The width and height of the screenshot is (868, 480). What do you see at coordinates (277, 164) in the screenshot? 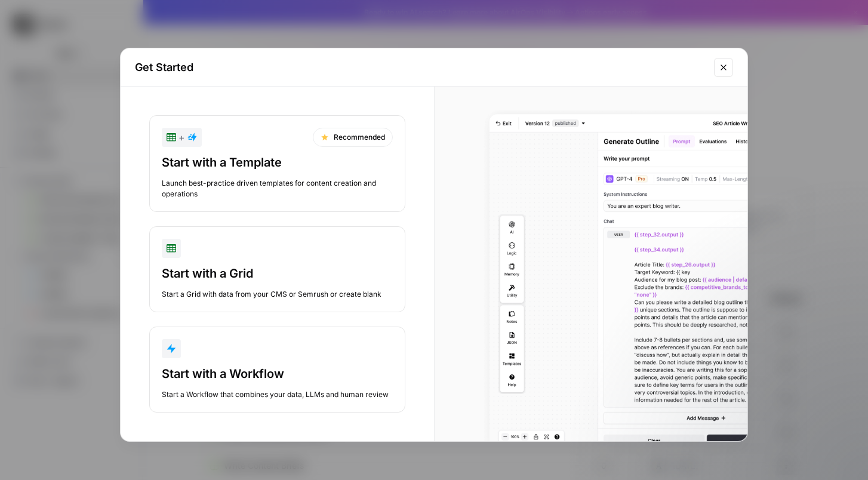
I see `button: +RecommendedStart with a TemplateLaunch best-practice driven templates for content creation and o...` at bounding box center [277, 164].